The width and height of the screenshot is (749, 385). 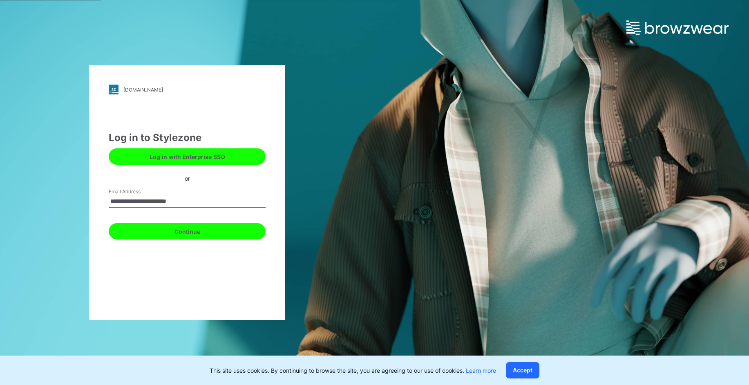 I want to click on img: browzwear-logo.e42bd6dac1945053ebaf764b6aa21510.svg, so click(x=678, y=28).